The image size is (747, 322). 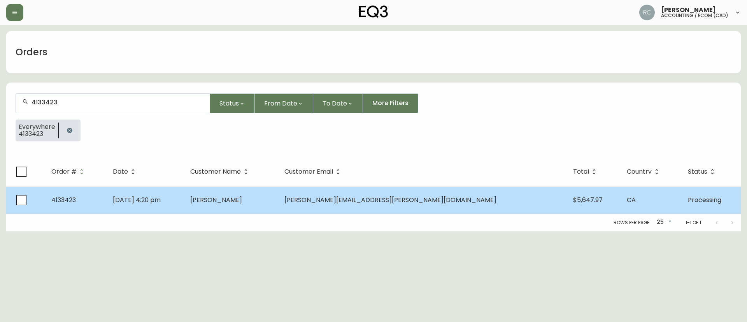 I want to click on input: Search, so click(x=118, y=102).